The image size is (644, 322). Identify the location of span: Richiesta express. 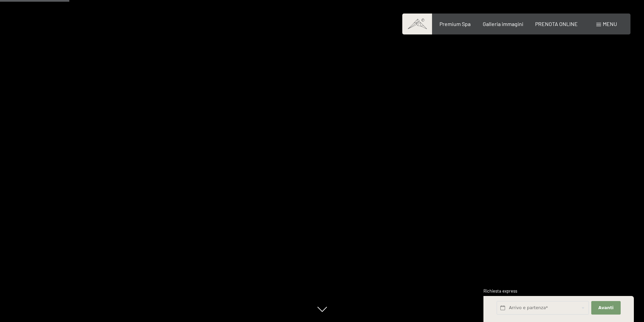
(500, 291).